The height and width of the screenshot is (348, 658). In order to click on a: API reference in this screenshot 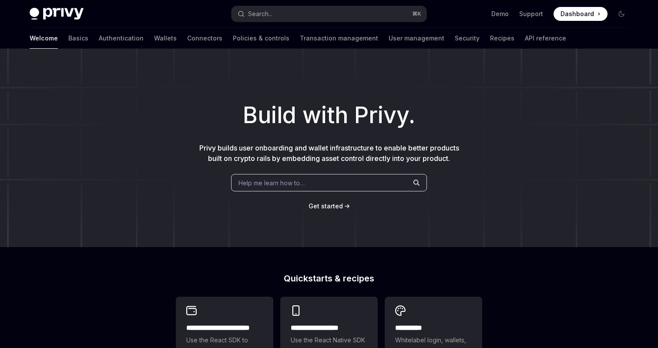, I will do `click(545, 38)`.